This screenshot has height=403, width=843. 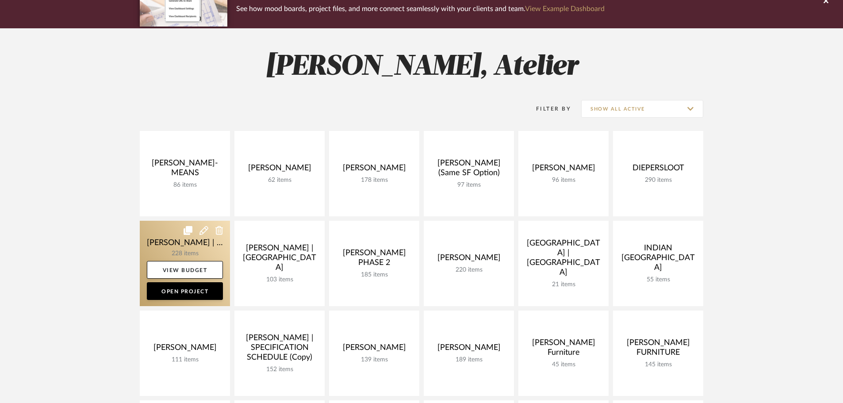 What do you see at coordinates (658, 280) in the screenshot?
I see `div: 55 items` at bounding box center [658, 280].